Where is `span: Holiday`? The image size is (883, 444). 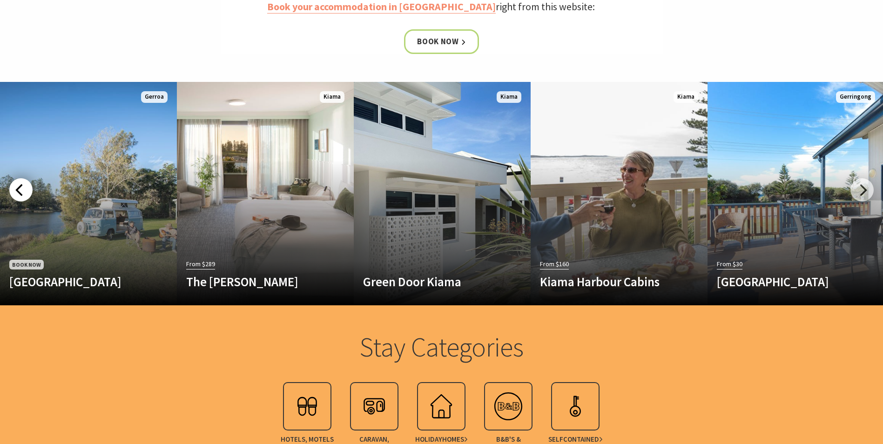
span: Holiday is located at coordinates (441, 440).